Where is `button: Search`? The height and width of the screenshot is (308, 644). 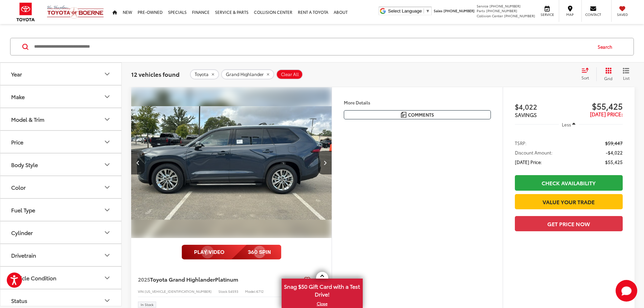 button: Search is located at coordinates (606, 47).